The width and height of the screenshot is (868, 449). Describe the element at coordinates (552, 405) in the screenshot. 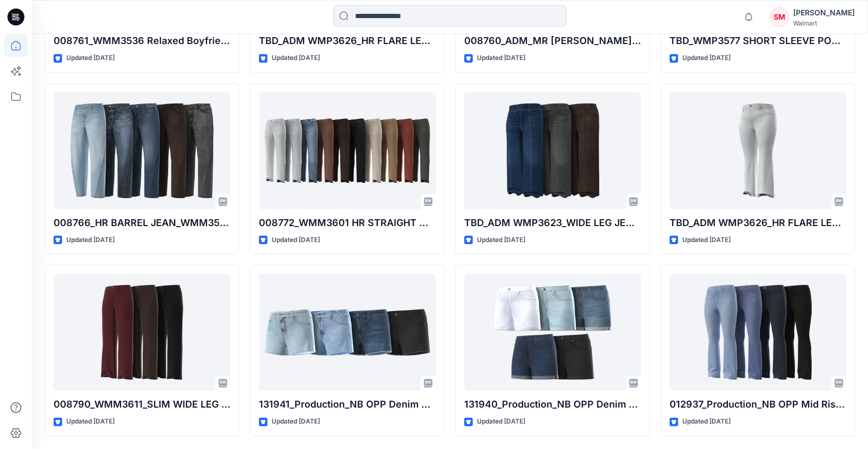

I see `p: 131940_Production_NB OPP Denim Short` at that location.